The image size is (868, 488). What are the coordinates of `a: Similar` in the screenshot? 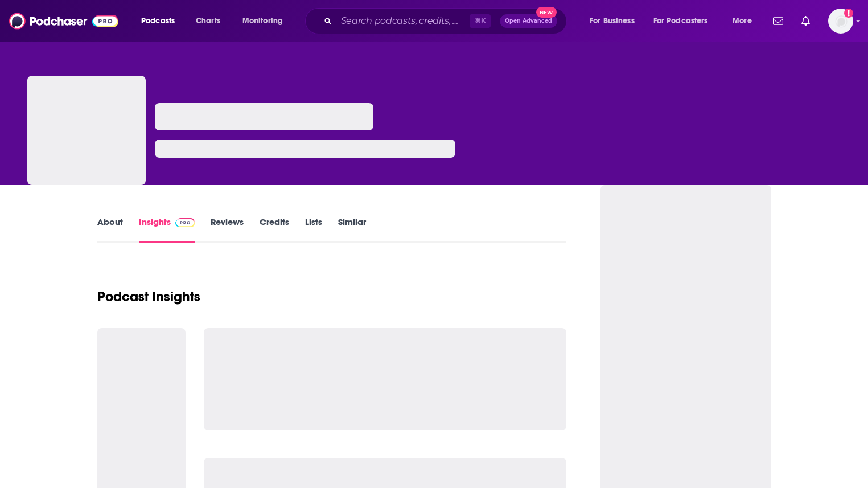 It's located at (352, 229).